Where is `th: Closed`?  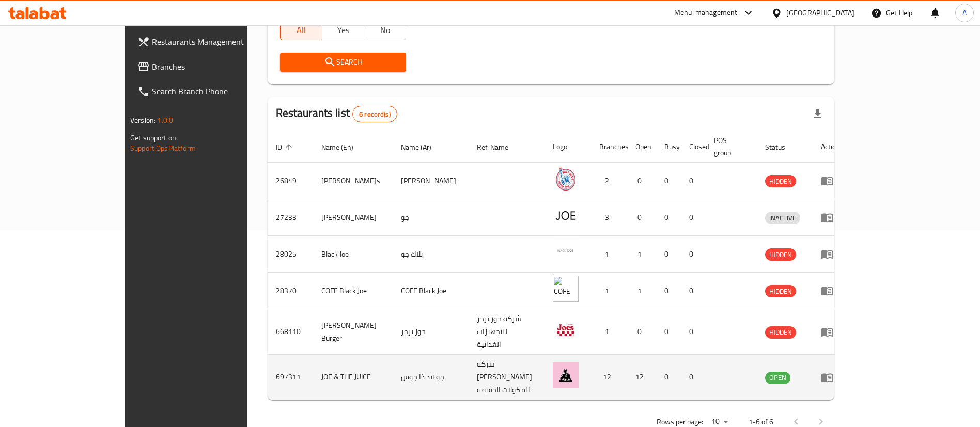
th: Closed is located at coordinates (694, 146).